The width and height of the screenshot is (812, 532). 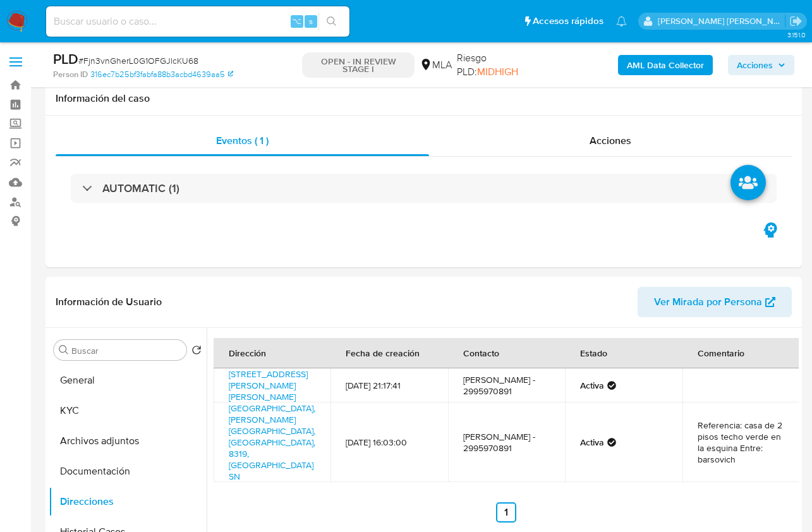 What do you see at coordinates (424, 188) in the screenshot?
I see `div: AUTOMATIC (1)` at bounding box center [424, 188].